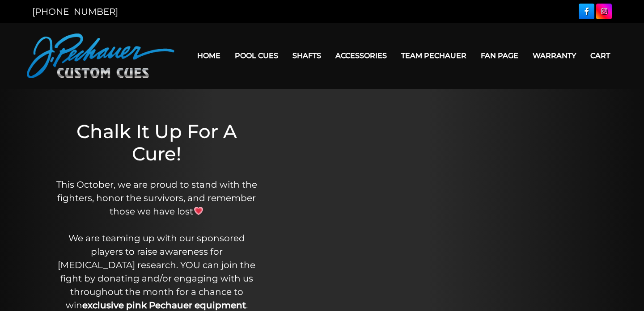 This screenshot has width=644, height=311. What do you see at coordinates (307, 56) in the screenshot?
I see `a: Shafts` at bounding box center [307, 56].